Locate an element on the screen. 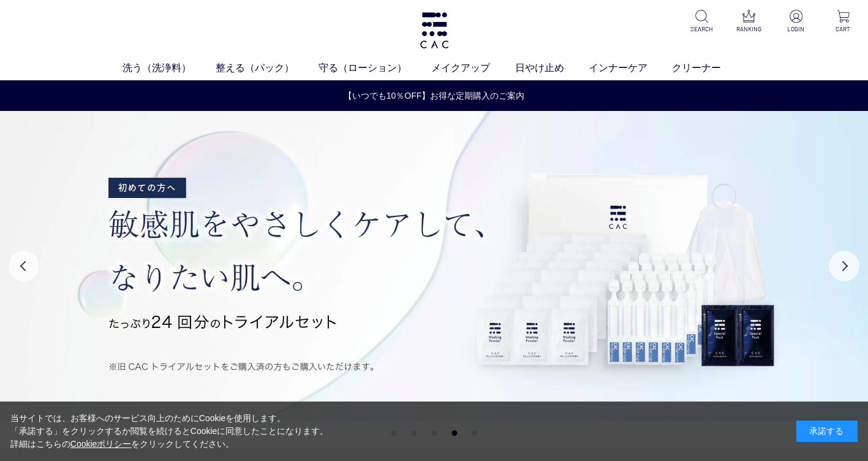  a: 洗う（洗浄料） is located at coordinates (169, 68).